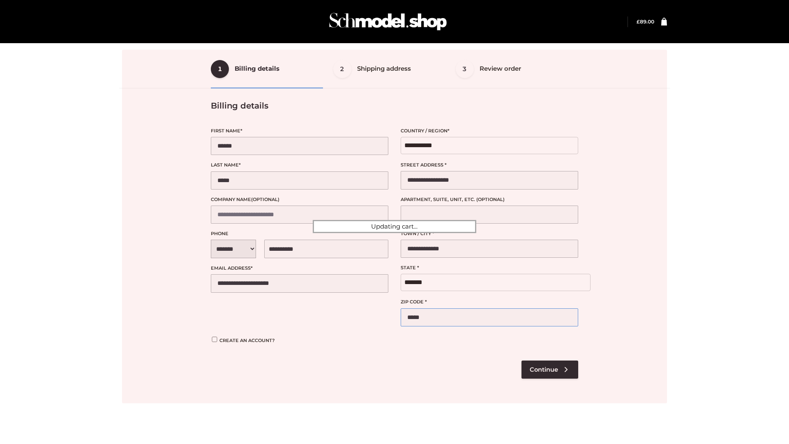  I want to click on a: £89.00, so click(645, 21).